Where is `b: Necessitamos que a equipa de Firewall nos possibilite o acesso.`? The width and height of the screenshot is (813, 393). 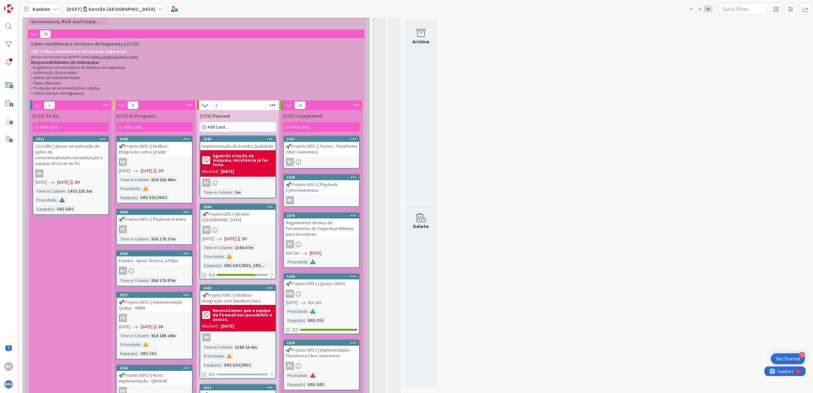 b: Necessitamos que a equipa de Firewall nos possibilite o acesso. is located at coordinates (243, 315).